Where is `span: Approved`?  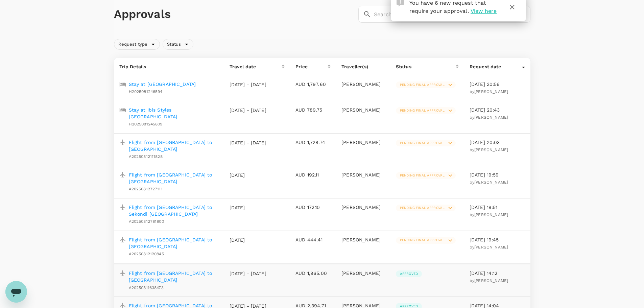 span: Approved is located at coordinates (409, 274).